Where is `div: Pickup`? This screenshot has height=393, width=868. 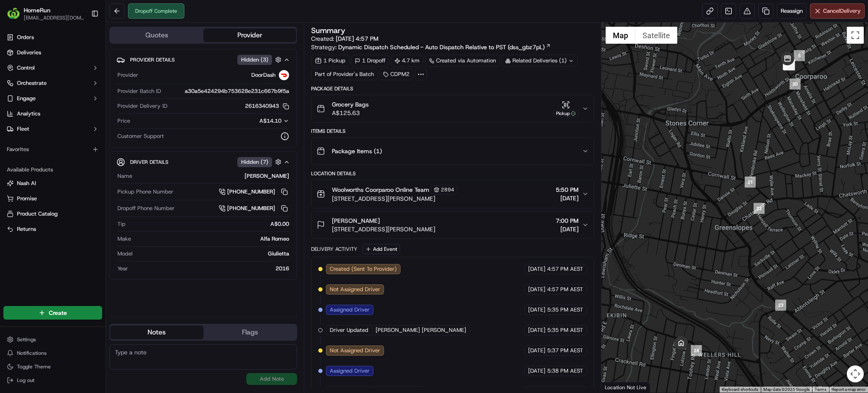
div: Pickup is located at coordinates (566, 113).